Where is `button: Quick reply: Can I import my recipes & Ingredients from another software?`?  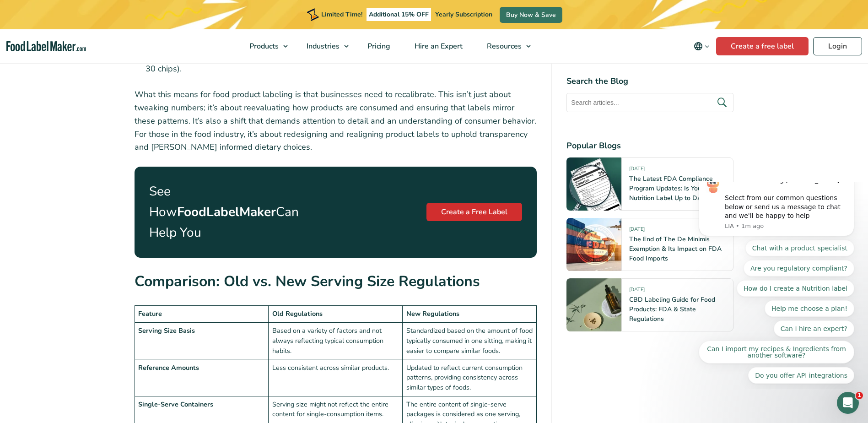 button: Quick reply: Can I import my recipes & Ingredients from another software? is located at coordinates (92, 170).